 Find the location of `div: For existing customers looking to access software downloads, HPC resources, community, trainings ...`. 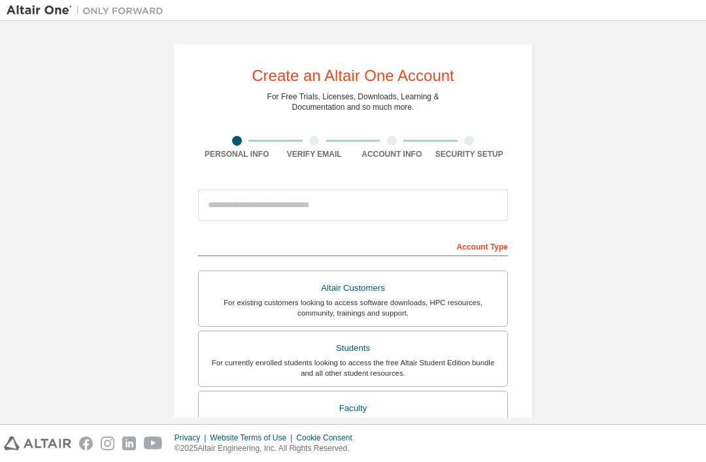

div: For existing customers looking to access software downloads, HPC resources, community, trainings ... is located at coordinates (353, 308).